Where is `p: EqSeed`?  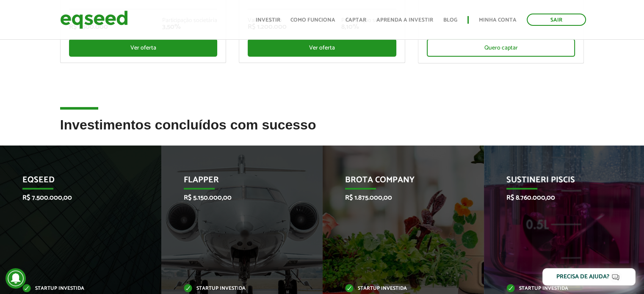
p: EqSeed is located at coordinates (74, 182).